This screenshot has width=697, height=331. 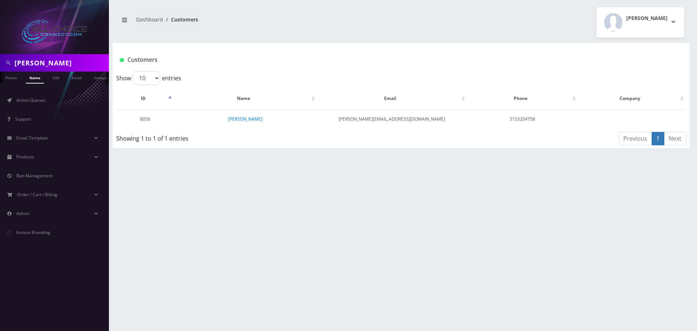 I want to click on select: Showentries, so click(x=146, y=78).